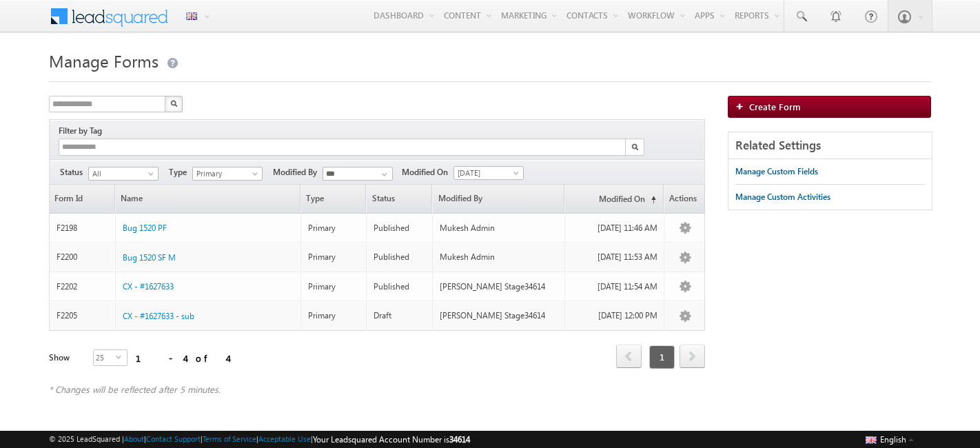 This screenshot has width=980, height=448. What do you see at coordinates (498, 198) in the screenshot?
I see `a: Modified By` at bounding box center [498, 198].